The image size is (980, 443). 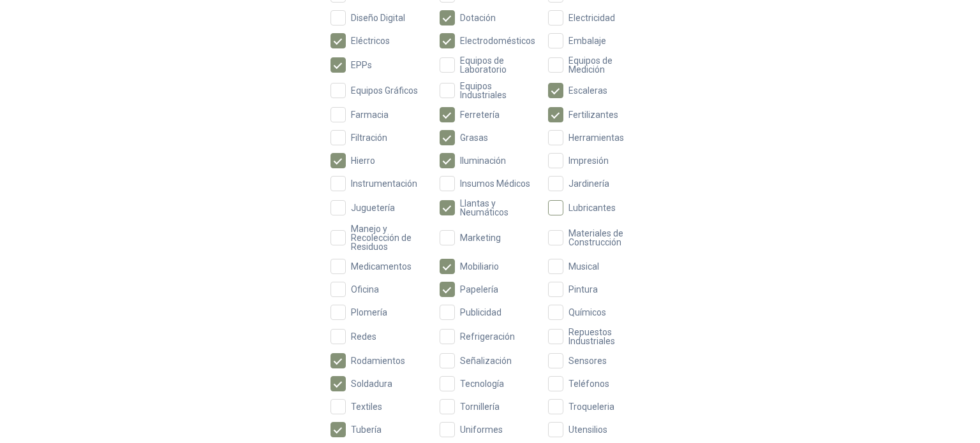 What do you see at coordinates (479, 267) in the screenshot?
I see `span: Mobiliario` at bounding box center [479, 267].